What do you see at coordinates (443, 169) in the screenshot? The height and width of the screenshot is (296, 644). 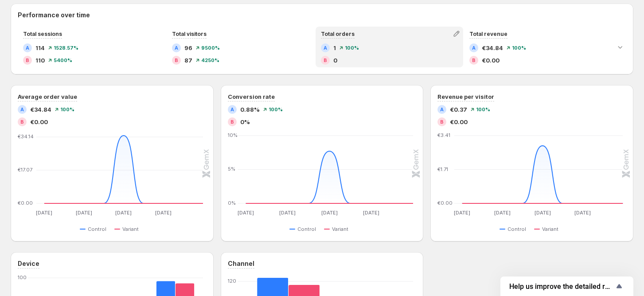 I see `text: €1.71` at bounding box center [443, 169].